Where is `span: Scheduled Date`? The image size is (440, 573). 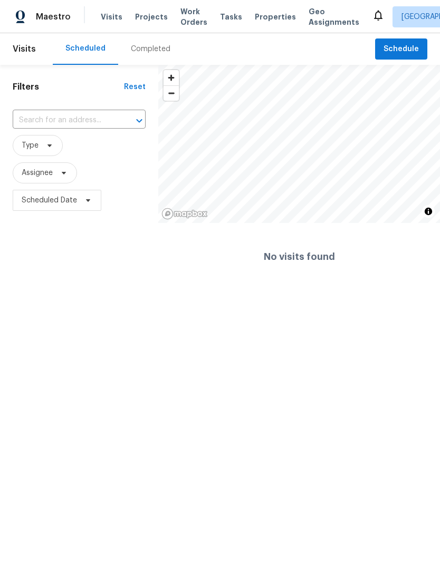
span: Scheduled Date is located at coordinates (49, 200).